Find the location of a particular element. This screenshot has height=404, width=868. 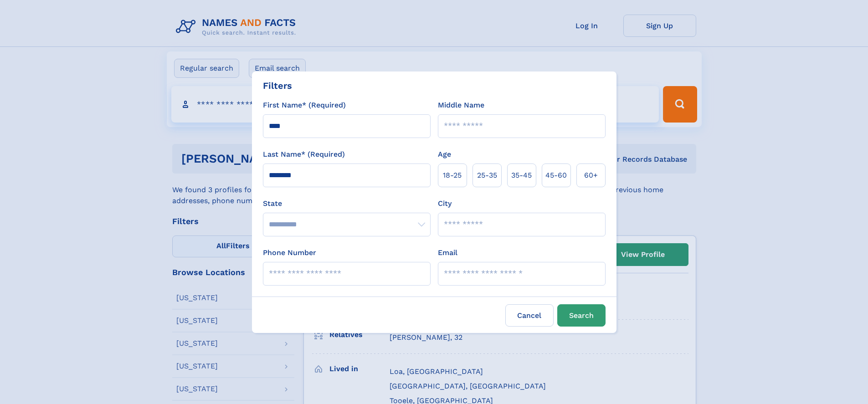

label: First Name* (Required) is located at coordinates (304, 106).